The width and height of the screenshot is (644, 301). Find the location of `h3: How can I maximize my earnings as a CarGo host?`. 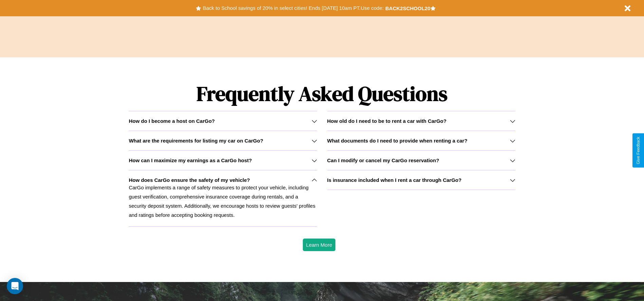

h3: How can I maximize my earnings as a CarGo host? is located at coordinates (190, 160).